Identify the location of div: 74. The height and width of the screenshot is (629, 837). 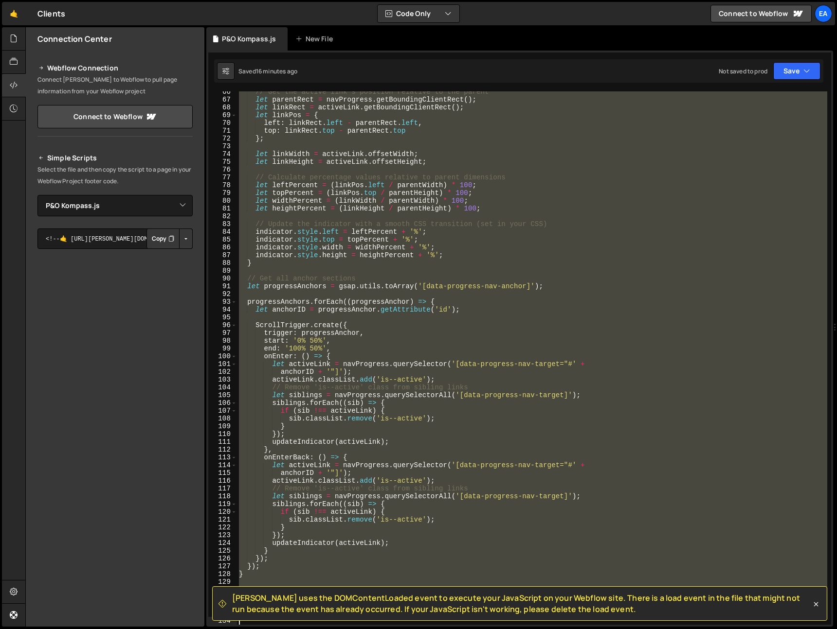
(222, 154).